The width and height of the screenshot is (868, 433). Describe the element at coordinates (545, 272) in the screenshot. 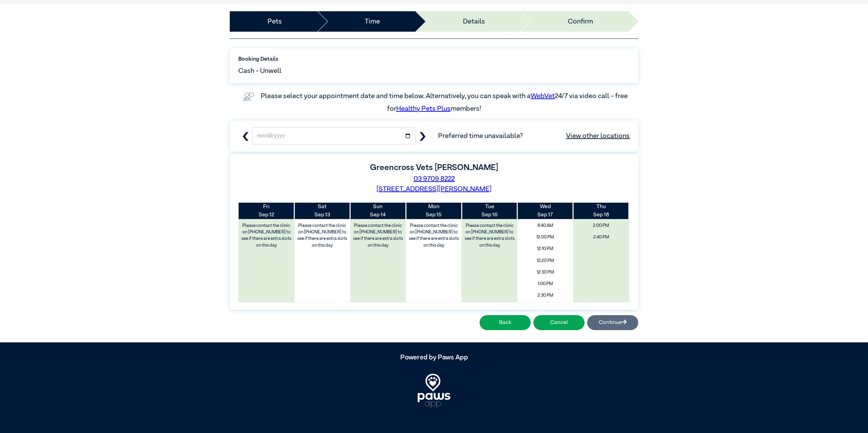

I see `span: 12:30 PM` at that location.